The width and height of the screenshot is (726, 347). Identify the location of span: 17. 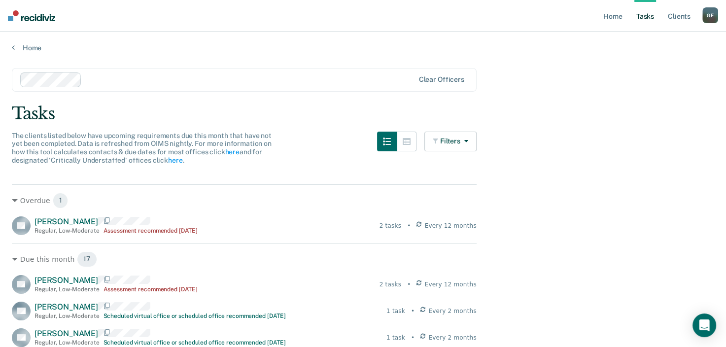
(87, 259).